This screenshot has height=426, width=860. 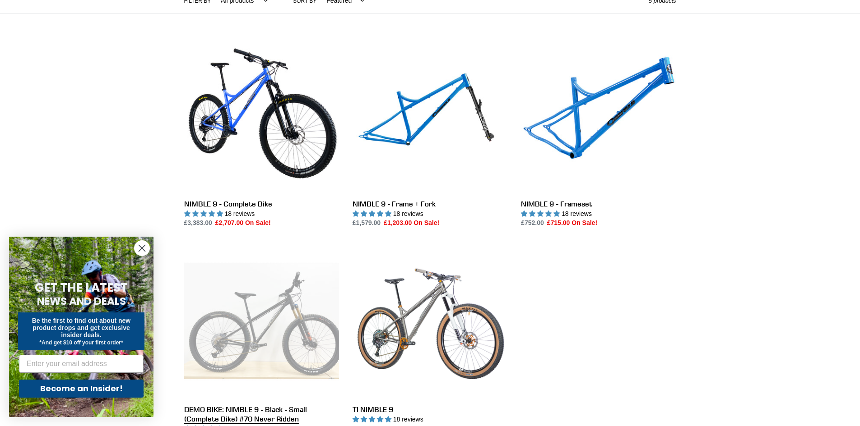 What do you see at coordinates (81, 389) in the screenshot?
I see `button: Become an Insider!` at bounding box center [81, 389].